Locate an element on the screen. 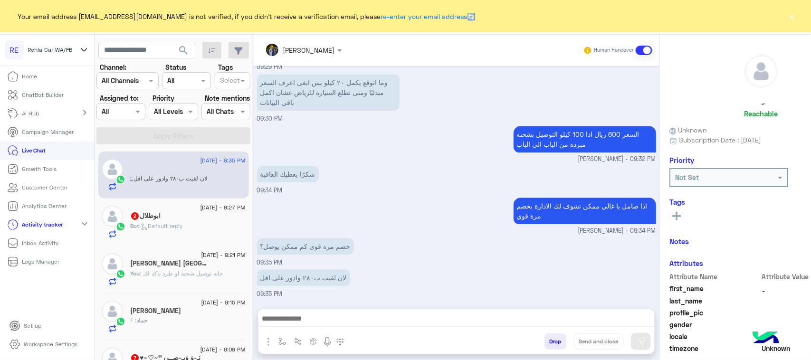  button: Trigger scenario is located at coordinates (298, 341).